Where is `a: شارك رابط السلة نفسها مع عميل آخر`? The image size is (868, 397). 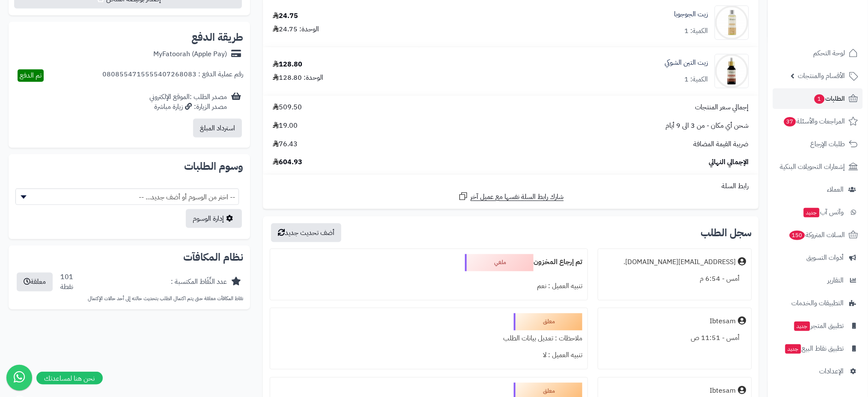
a: شارك رابط السلة نفسها مع عميل آخر is located at coordinates (511, 196).